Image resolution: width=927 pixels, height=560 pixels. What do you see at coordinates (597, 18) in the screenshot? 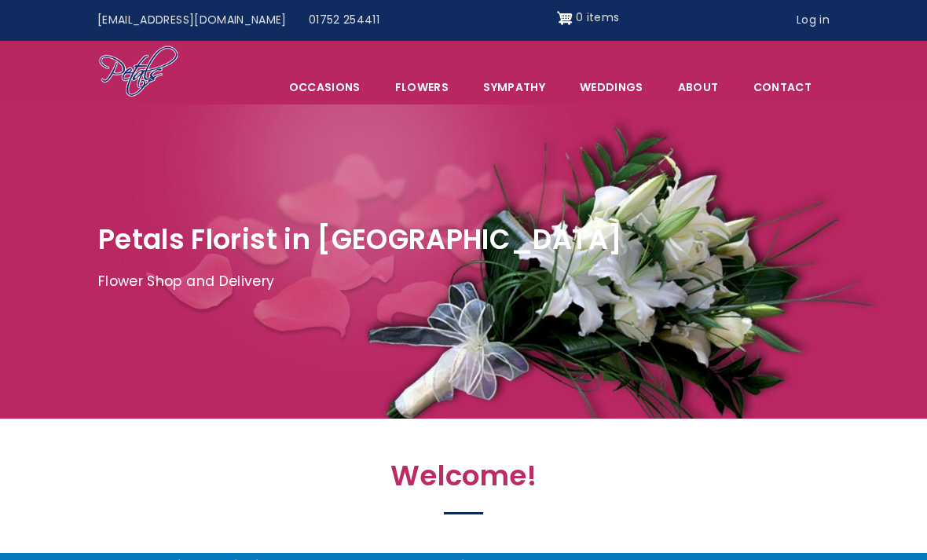
I see `span: 0 items` at bounding box center [597, 18].